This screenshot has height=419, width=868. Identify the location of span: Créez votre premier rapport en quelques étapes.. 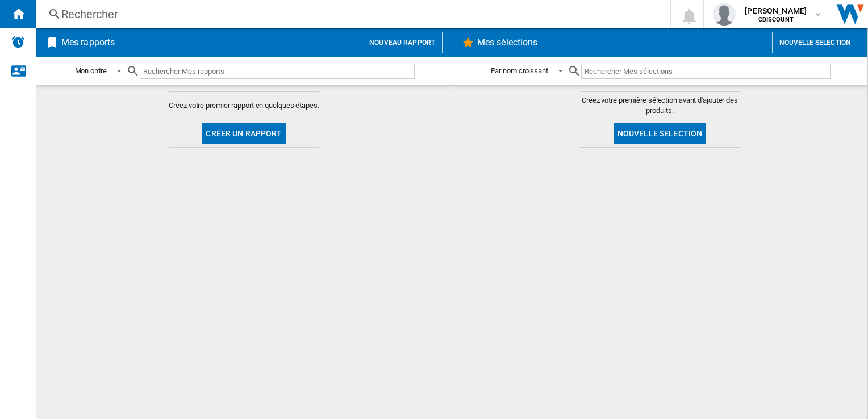
(244, 106).